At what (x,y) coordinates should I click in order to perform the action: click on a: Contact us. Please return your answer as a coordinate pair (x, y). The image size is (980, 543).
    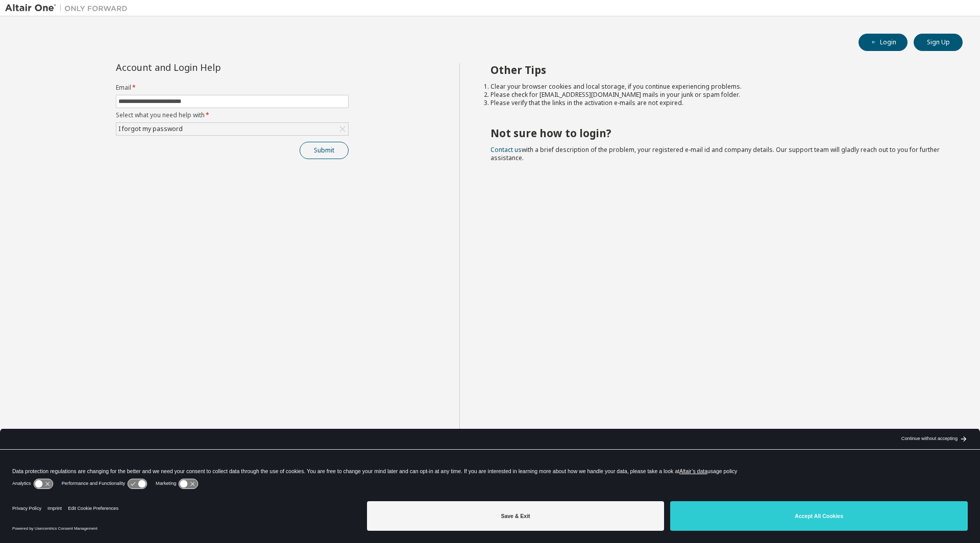
    Looking at the image, I should click on (505, 149).